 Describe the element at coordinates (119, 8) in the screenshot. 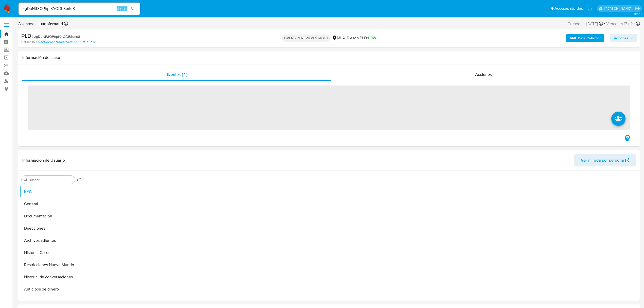

I see `span: Alt` at that location.